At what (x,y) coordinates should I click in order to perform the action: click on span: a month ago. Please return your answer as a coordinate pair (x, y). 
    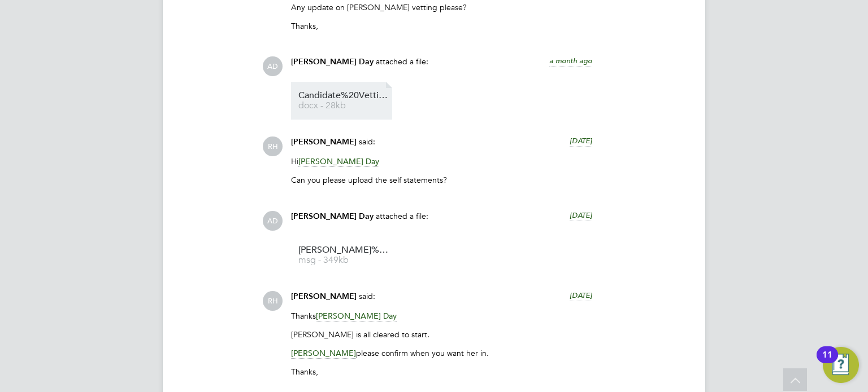
    Looking at the image, I should click on (571, 60).